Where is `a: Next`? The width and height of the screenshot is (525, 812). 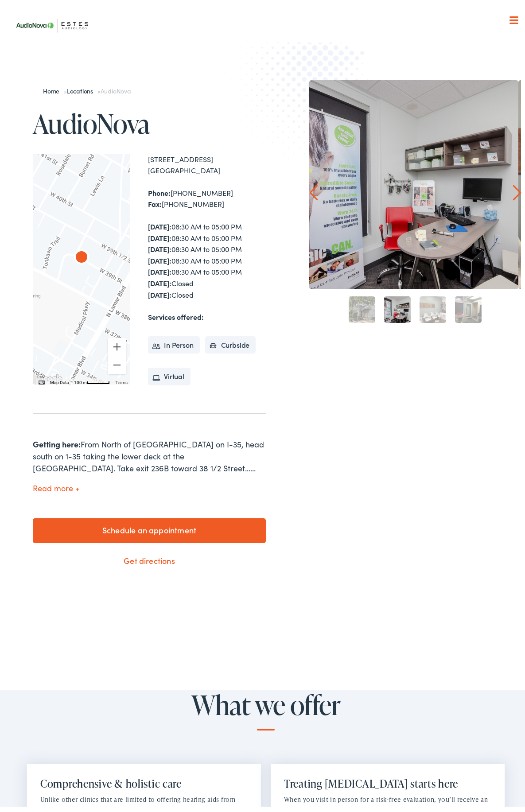
a: Next is located at coordinates (517, 188).